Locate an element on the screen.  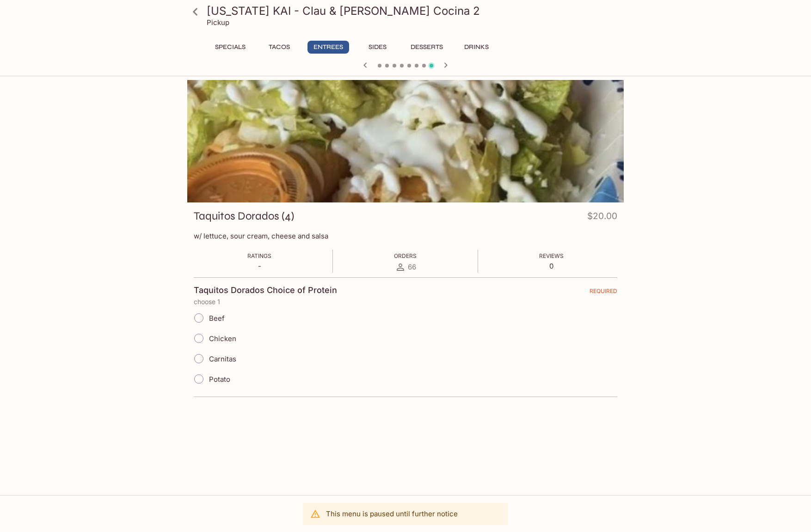
p: Pickup is located at coordinates (217, 22).